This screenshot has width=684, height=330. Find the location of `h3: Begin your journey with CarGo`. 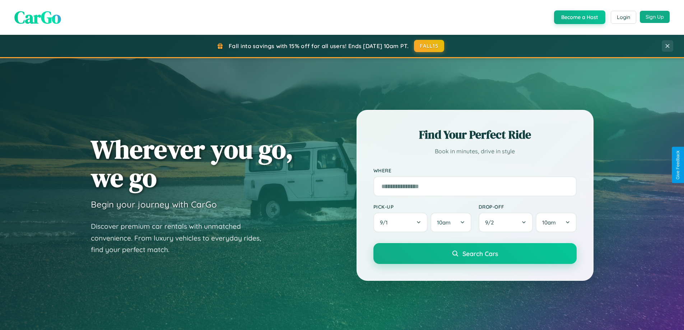

h3: Begin your journey with CarGo is located at coordinates (154, 204).